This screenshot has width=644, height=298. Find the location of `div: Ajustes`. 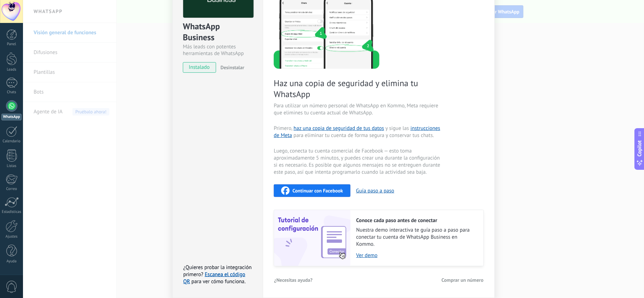

div: Ajustes is located at coordinates (12, 237).